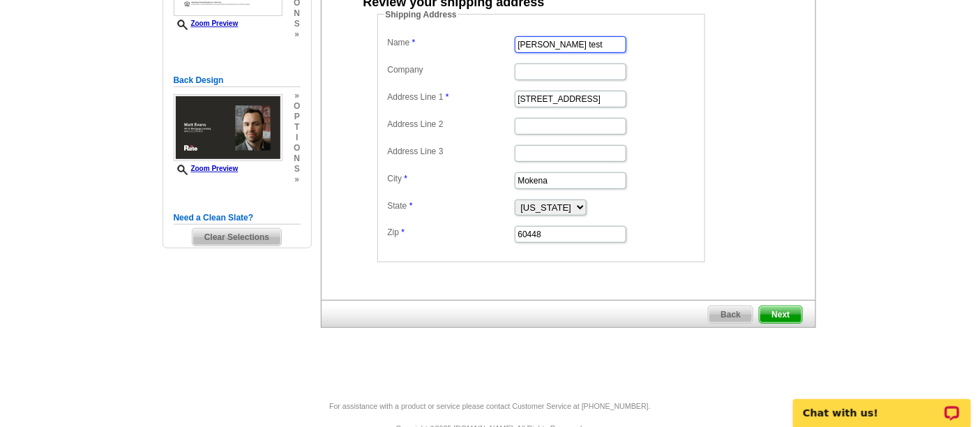 This screenshot has height=427, width=980. I want to click on span: i, so click(297, 138).